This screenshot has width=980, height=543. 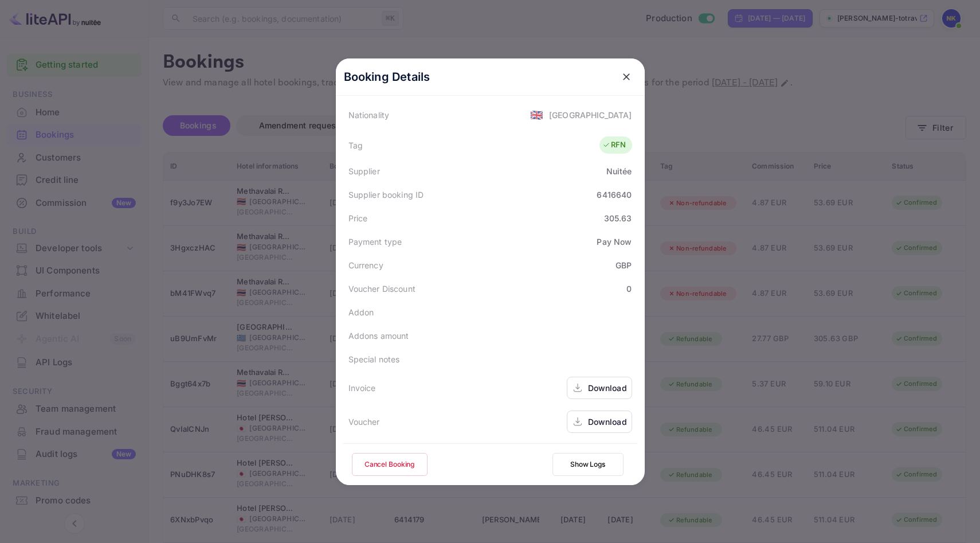 What do you see at coordinates (614, 145) in the screenshot?
I see `div: RFN` at bounding box center [614, 145].